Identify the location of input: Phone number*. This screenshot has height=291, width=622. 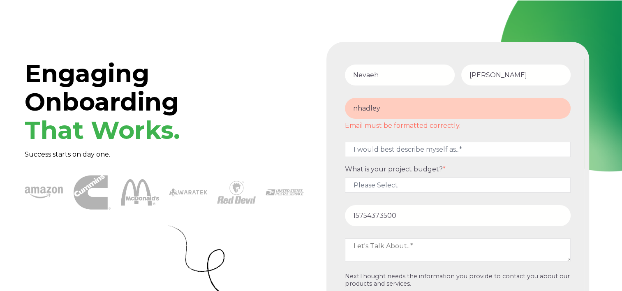
(458, 215).